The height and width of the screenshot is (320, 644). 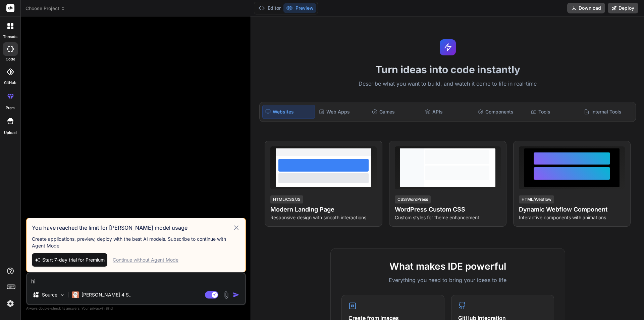 What do you see at coordinates (269, 8) in the screenshot?
I see `button: Editor` at bounding box center [269, 8].